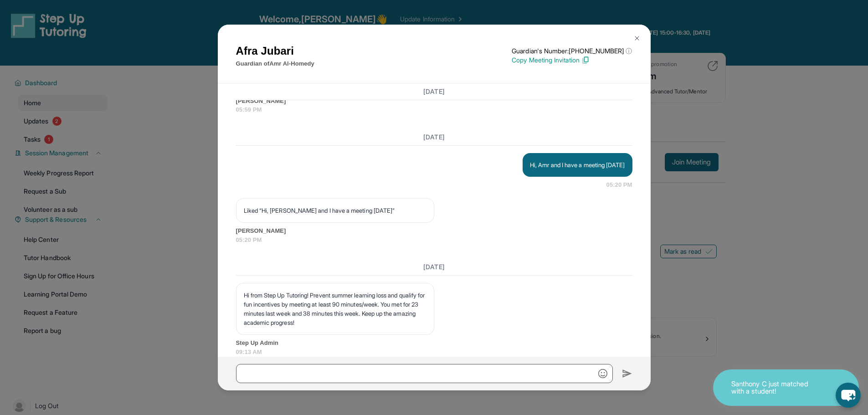  What do you see at coordinates (434, 352) in the screenshot?
I see `span: 09:13 AM` at bounding box center [434, 352].